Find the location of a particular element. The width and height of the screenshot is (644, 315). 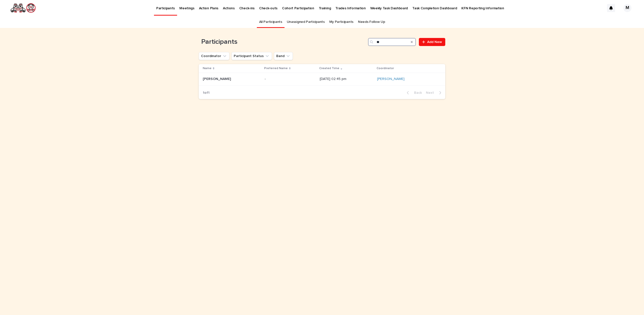

p: Created Time is located at coordinates (329, 69).